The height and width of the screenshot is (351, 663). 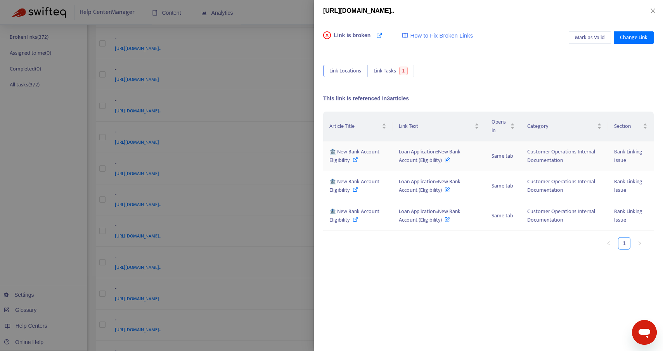 I want to click on a: 1, so click(x=624, y=243).